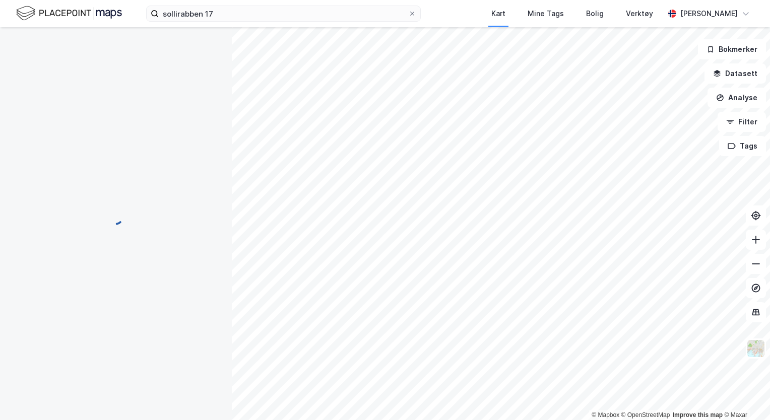 This screenshot has height=420, width=770. Describe the element at coordinates (697, 415) in the screenshot. I see `a: Improve this map` at that location.